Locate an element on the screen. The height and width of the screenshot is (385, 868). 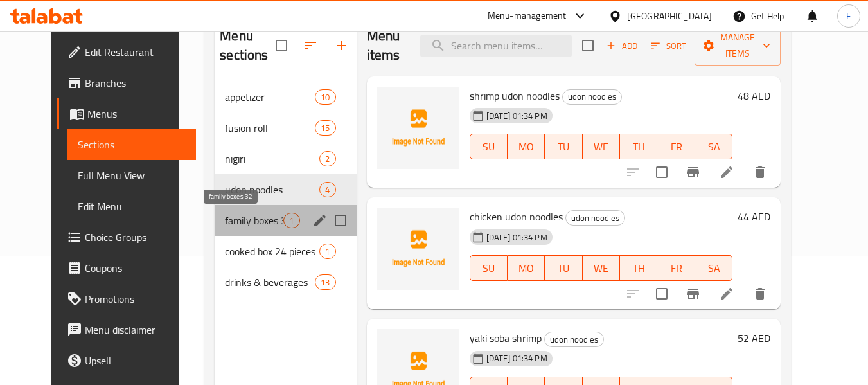
span: E is located at coordinates (848, 16).